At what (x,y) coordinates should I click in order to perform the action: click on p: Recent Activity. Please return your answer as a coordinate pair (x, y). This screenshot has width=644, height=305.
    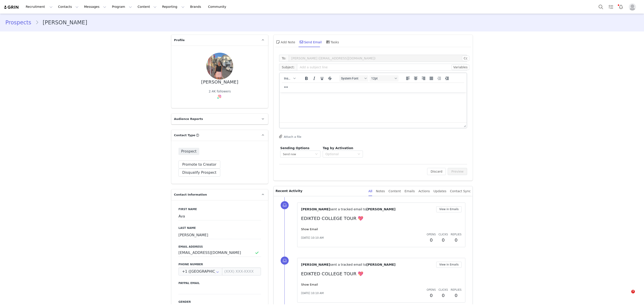
    Looking at the image, I should click on (320, 191).